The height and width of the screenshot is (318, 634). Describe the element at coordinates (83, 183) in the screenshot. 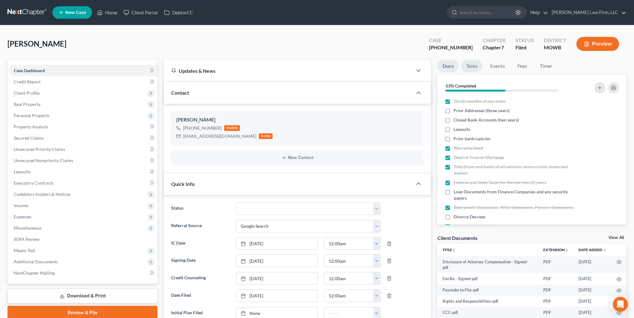

I see `a: Executory Contracts` at that location.